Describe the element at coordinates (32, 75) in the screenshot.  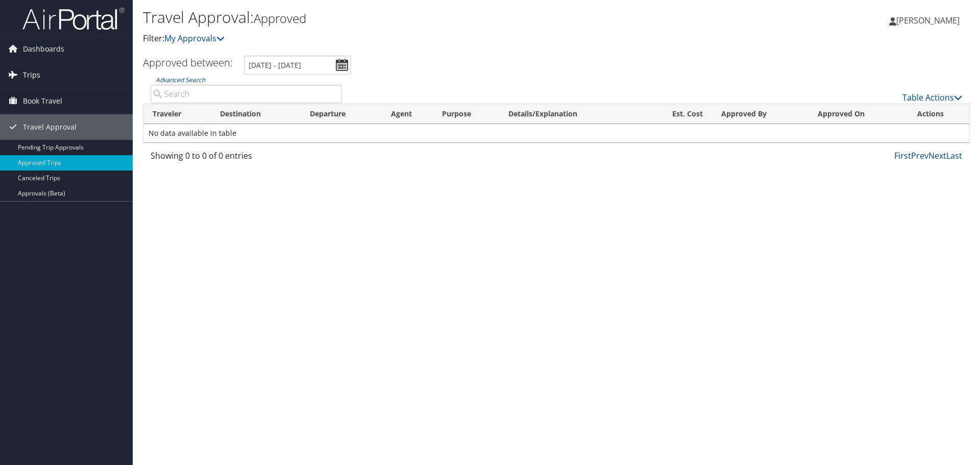
I see `span: Trips` at that location.